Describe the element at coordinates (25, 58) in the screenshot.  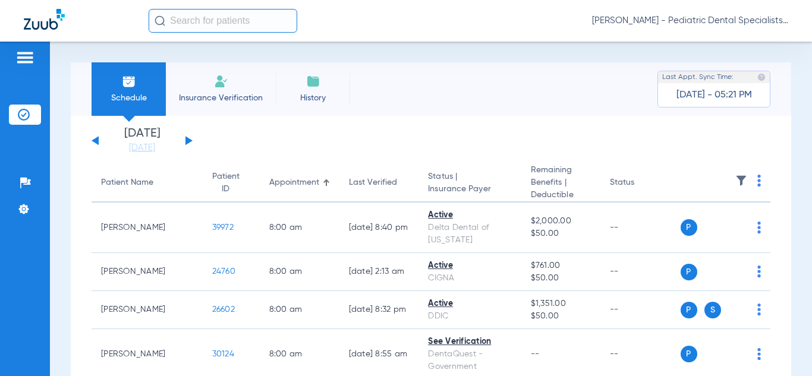
I see `img: hamburger-icon` at that location.